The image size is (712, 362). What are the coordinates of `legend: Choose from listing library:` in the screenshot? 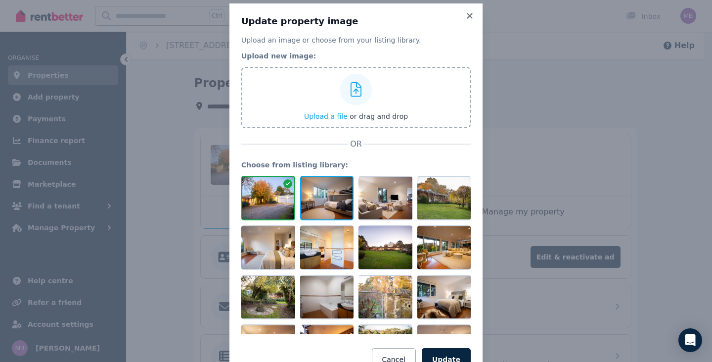 It's located at (356, 165).